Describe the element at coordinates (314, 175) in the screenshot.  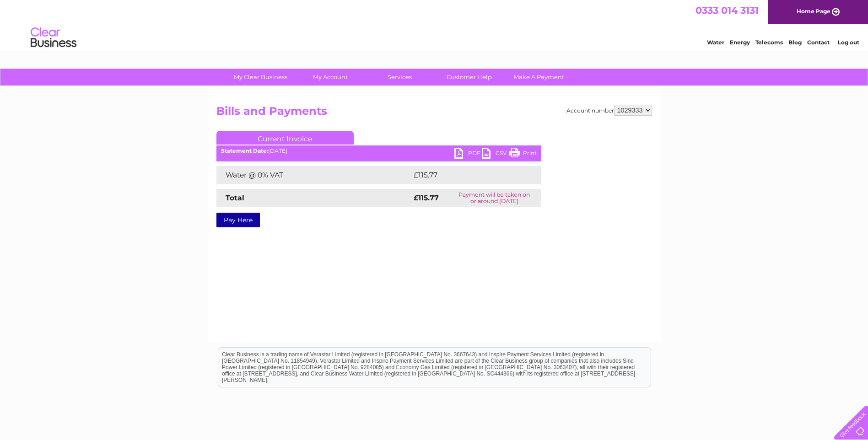
I see `td: Water @ 0% VAT` at that location.